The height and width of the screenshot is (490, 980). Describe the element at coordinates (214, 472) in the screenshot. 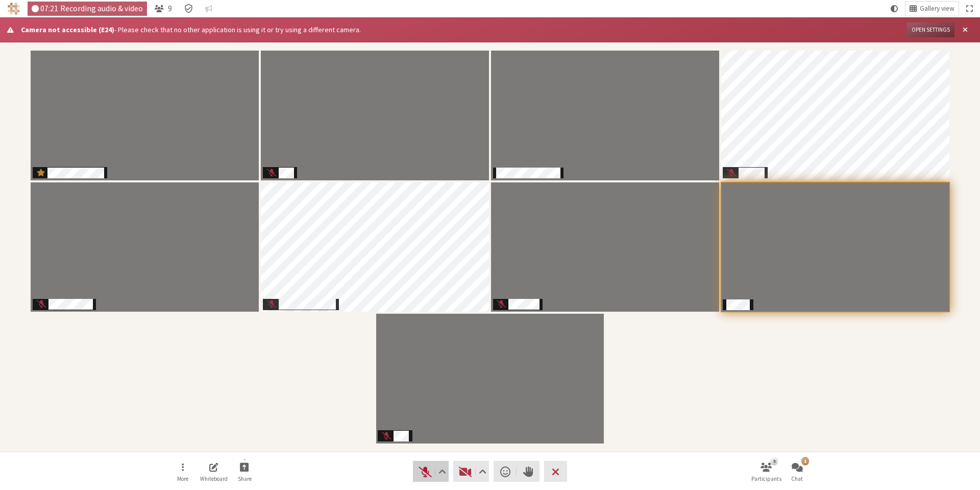

I see `button: Open shared whiteboard` at that location.